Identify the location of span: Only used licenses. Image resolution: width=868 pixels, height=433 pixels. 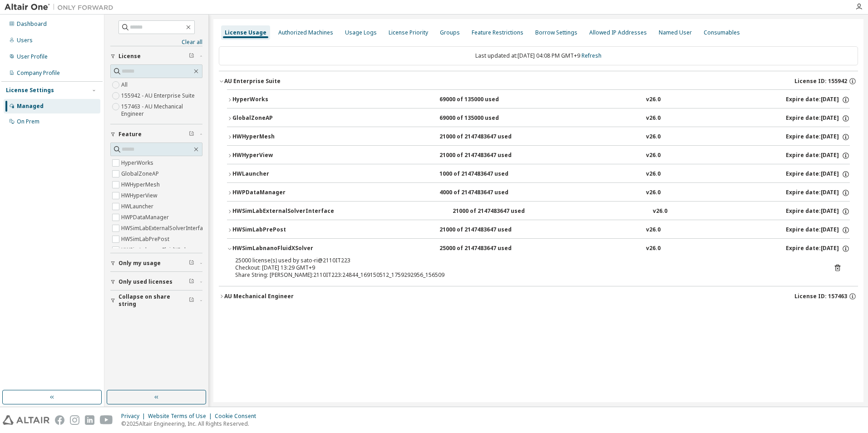
(145, 282).